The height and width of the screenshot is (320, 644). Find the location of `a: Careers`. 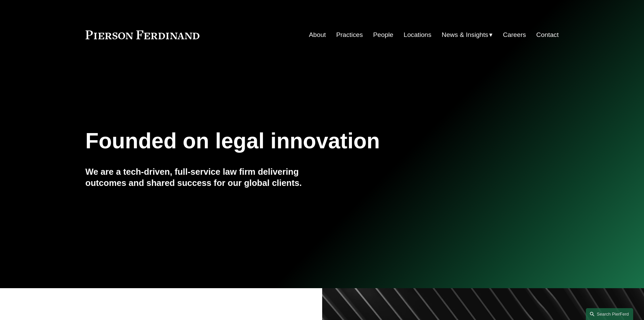

a: Careers is located at coordinates (515, 35).